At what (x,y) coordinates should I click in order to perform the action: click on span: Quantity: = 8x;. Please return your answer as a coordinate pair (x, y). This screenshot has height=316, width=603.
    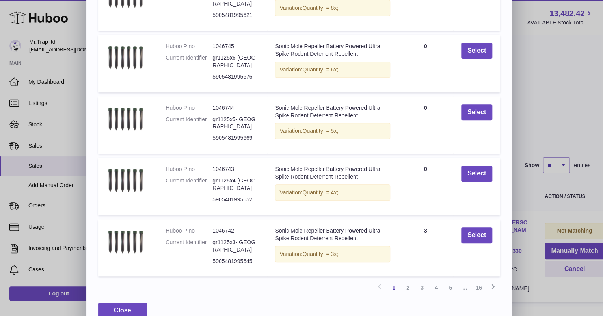
    Looking at the image, I should click on (320, 8).